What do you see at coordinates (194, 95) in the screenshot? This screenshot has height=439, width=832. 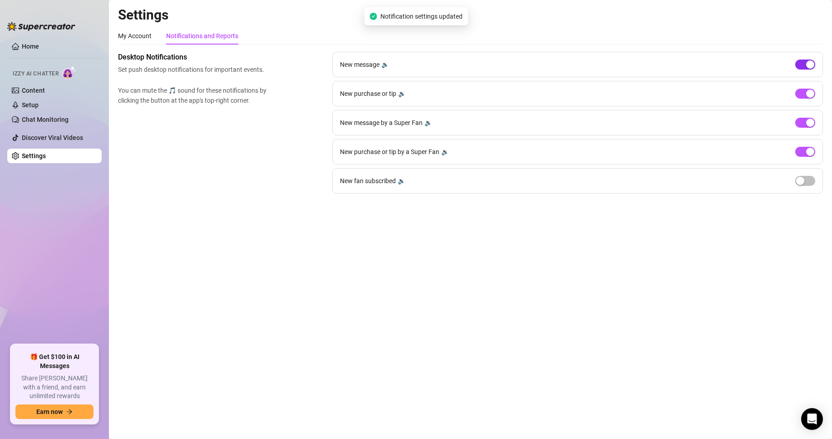 I see `span: You can mute the 🎵 sound for these notifications by clicking the button at the app's top-right co...` at bounding box center [194, 95].